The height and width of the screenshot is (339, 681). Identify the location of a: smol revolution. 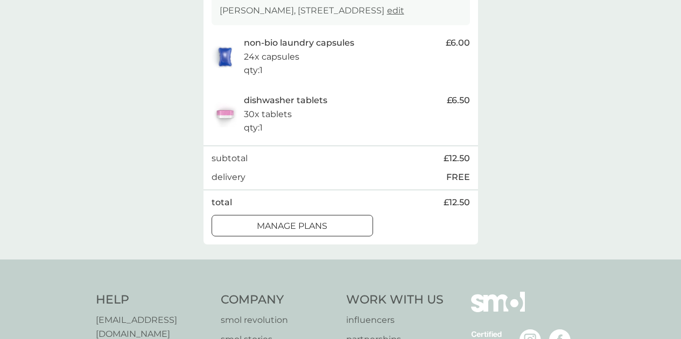
(278, 321).